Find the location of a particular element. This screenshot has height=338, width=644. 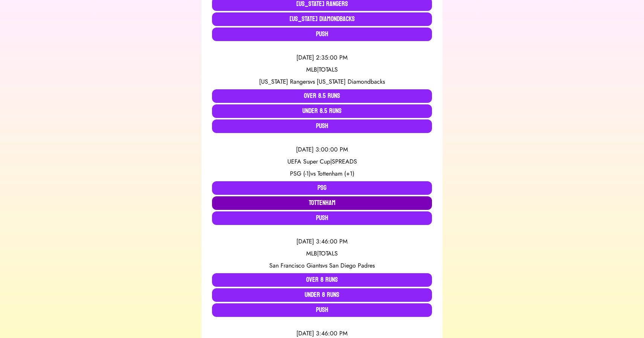

button: Tottenham is located at coordinates (322, 203).